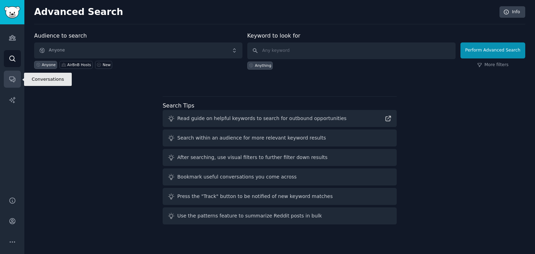  Describe the element at coordinates (512, 12) in the screenshot. I see `a: Info` at that location.